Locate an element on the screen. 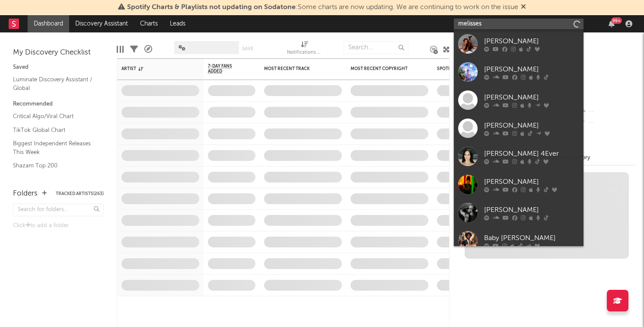 This screenshot has width=644, height=327. div: Recommended is located at coordinates (58, 104).